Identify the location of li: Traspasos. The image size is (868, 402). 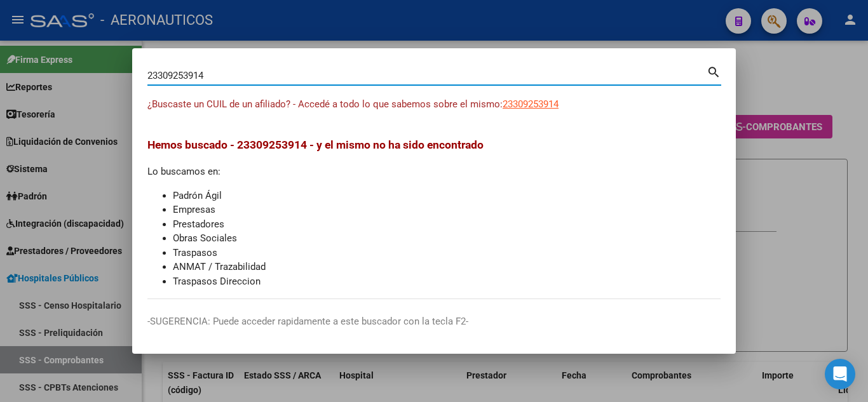
(446, 253).